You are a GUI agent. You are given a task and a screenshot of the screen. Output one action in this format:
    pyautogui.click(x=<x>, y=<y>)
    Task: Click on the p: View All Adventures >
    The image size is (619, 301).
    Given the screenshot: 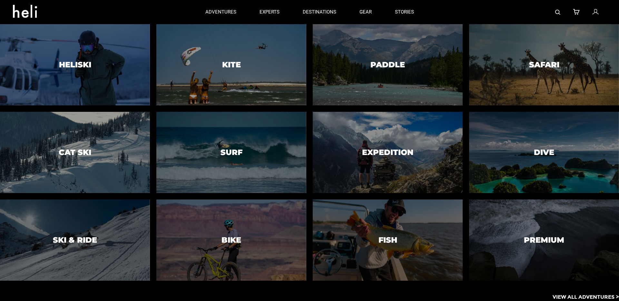 What is the action you would take?
    pyautogui.click(x=585, y=297)
    